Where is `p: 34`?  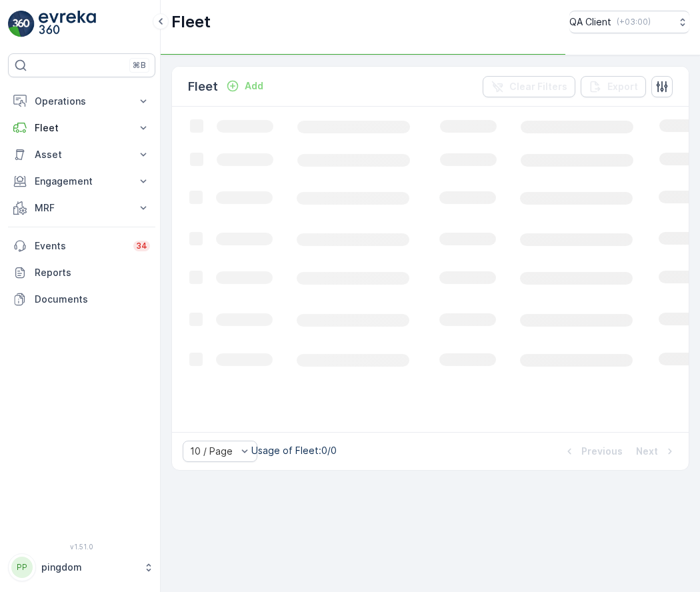
p: 34 is located at coordinates (141, 246).